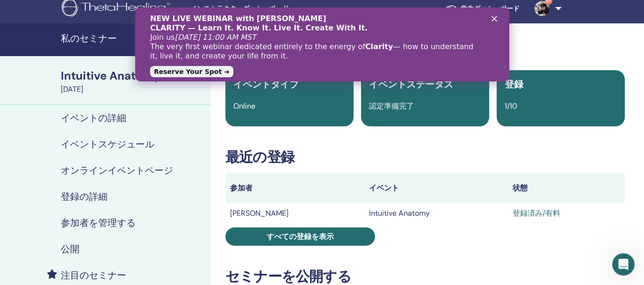 The height and width of the screenshot is (285, 644). Describe the element at coordinates (70, 249) in the screenshot. I see `h4: 公開` at that location.